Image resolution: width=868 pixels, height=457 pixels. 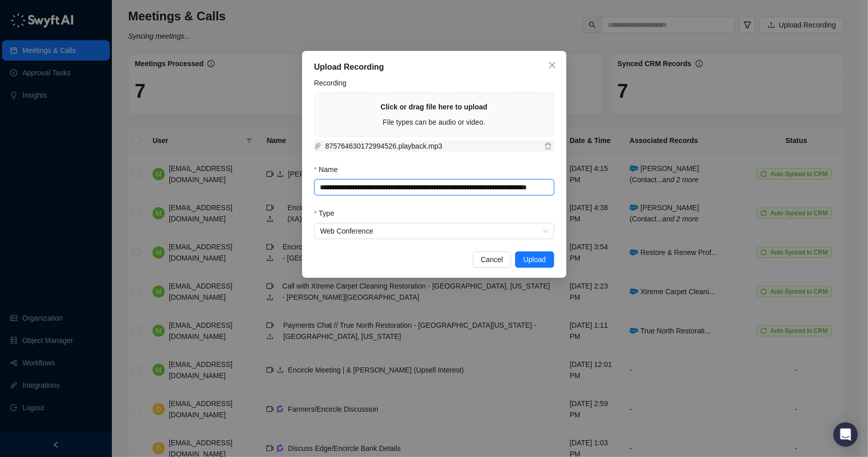 What do you see at coordinates (434, 231) in the screenshot?
I see `span: Web Conference` at bounding box center [434, 231].